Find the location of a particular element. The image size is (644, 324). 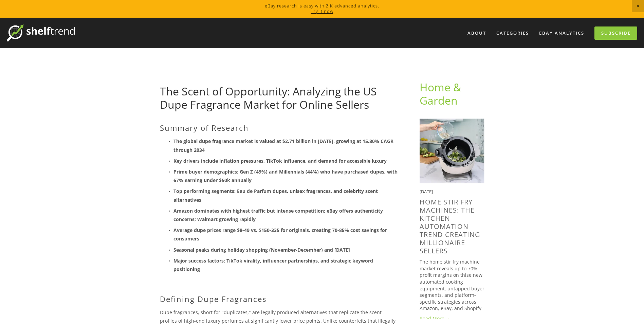

a: Try it now is located at coordinates (322, 11).